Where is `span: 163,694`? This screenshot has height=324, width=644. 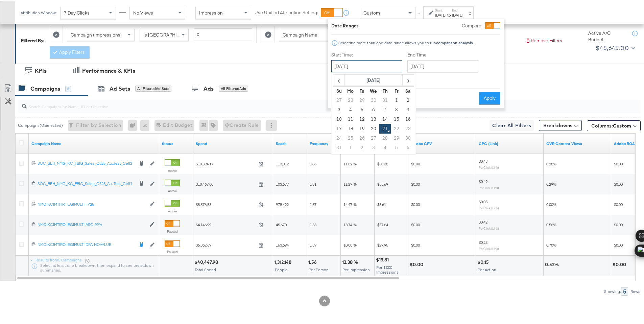 span: 163,694 is located at coordinates (283, 243).